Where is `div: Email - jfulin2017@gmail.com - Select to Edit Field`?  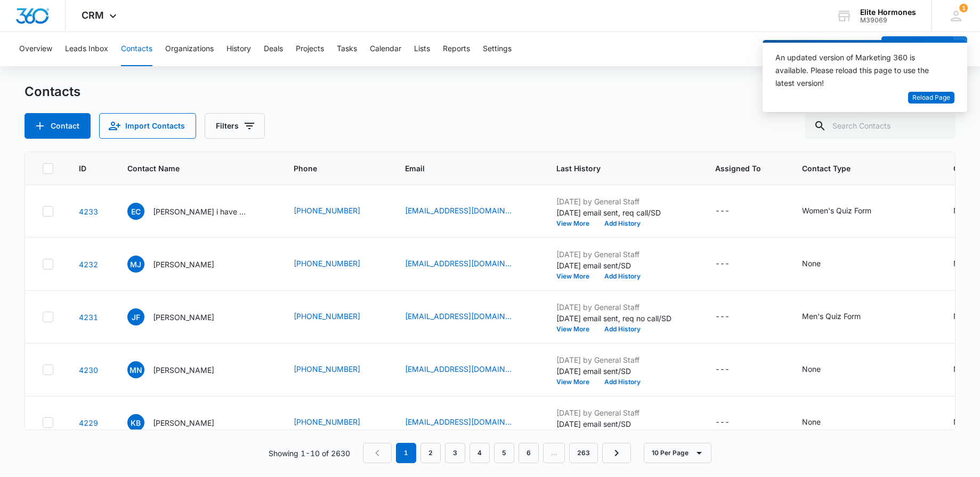
div: Email - jfulin2017@gmail.com - Select to Edit Field is located at coordinates (468, 317).